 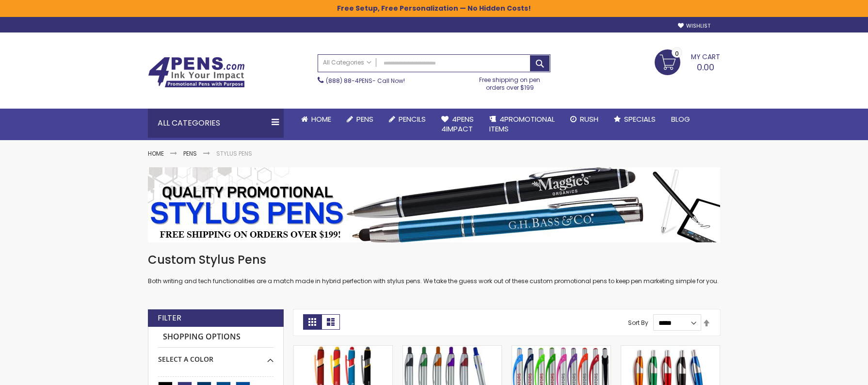 I want to click on div: Free shipping on pen orders over $199, so click(x=510, y=82).